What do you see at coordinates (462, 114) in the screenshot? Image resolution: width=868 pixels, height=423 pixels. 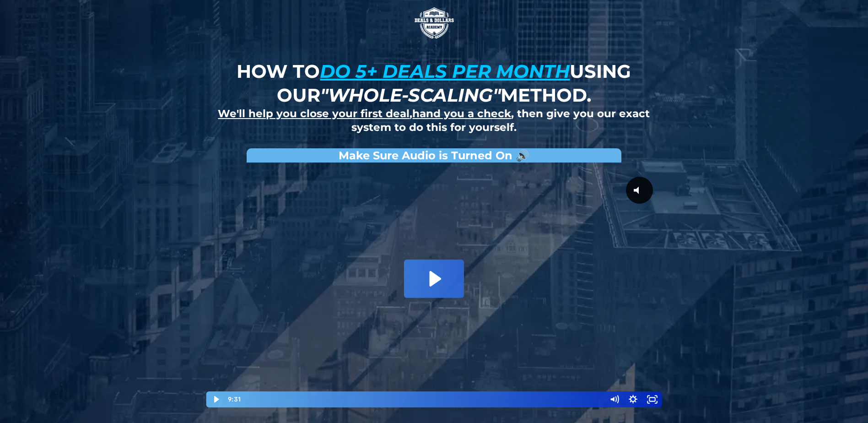 I see `u: hand you a check` at bounding box center [462, 114].